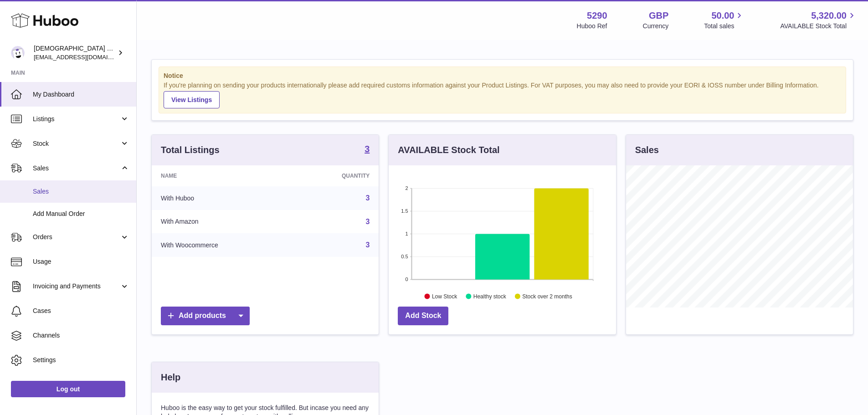 The height and width of the screenshot is (415, 868). Describe the element at coordinates (170, 377) in the screenshot. I see `h3: Help` at that location.